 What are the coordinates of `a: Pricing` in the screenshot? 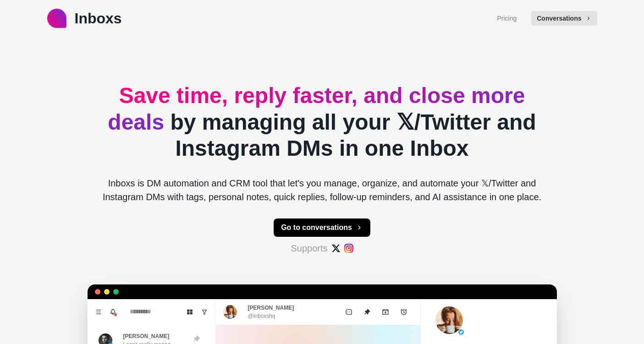 It's located at (507, 18).